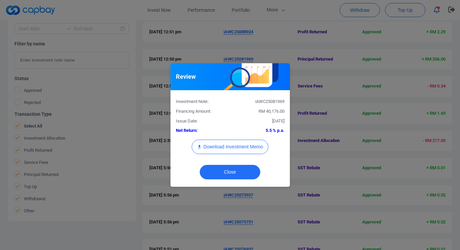  Describe the element at coordinates (260, 102) in the screenshot. I see `div: iAWC25081969` at that location.